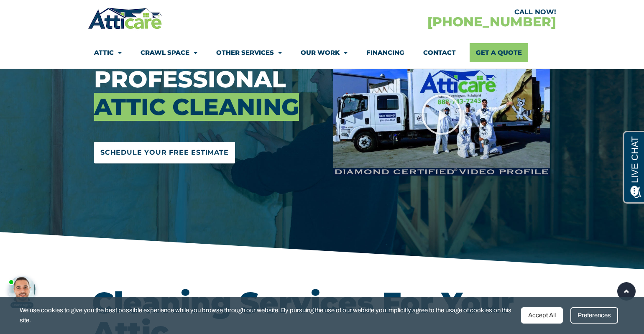 The width and height of the screenshot is (644, 334). What do you see at coordinates (249, 52) in the screenshot?
I see `a: Other Services` at bounding box center [249, 52].